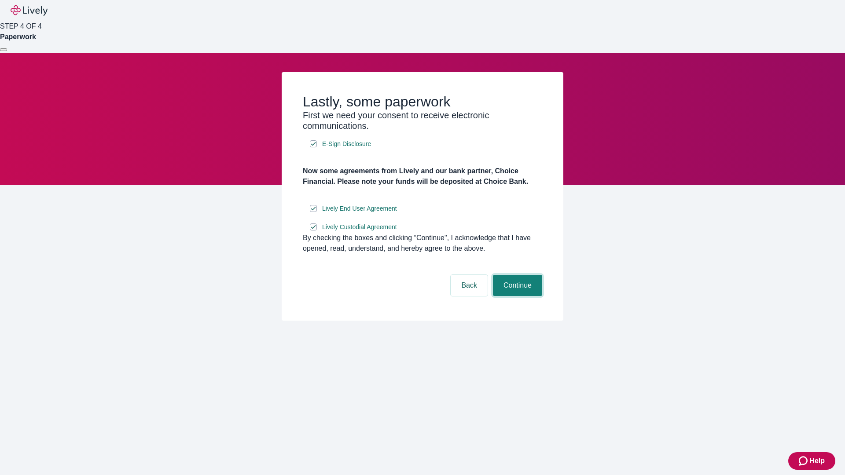 The image size is (845, 475). I want to click on div: By checking the boxes and clicking “Continue", I acknowledge that I have opened, read, understand..., so click(423, 243).